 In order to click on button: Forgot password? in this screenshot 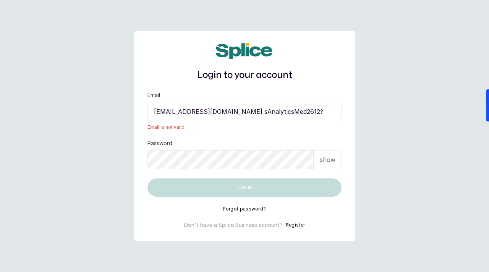, I will do `click(245, 209)`.